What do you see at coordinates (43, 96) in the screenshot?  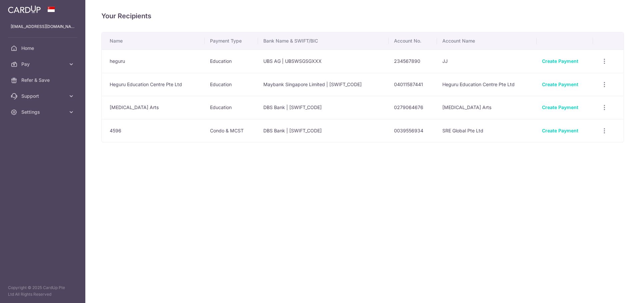 I see `span: Support` at bounding box center [43, 96].